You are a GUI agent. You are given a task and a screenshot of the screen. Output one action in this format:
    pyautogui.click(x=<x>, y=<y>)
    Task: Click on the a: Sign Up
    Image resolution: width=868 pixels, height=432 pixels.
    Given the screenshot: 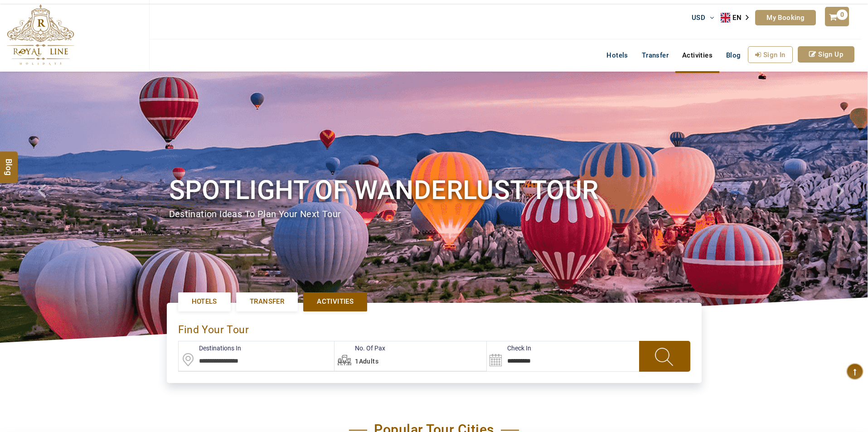 What is the action you would take?
    pyautogui.click(x=826, y=55)
    